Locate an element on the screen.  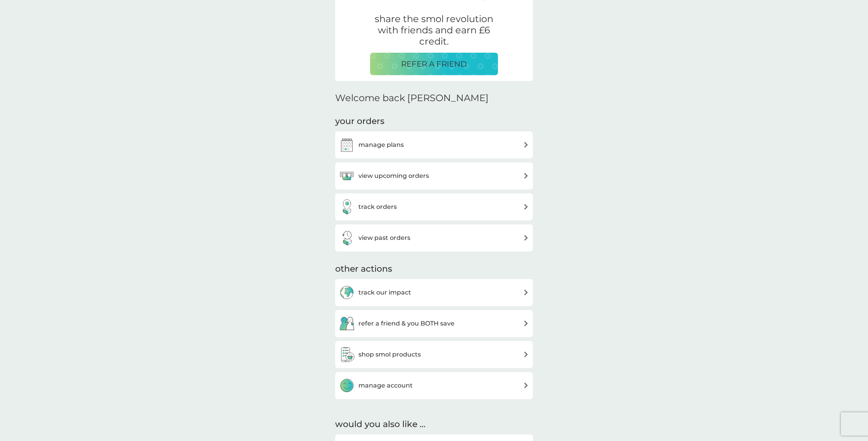
h3: view past orders is located at coordinates (384, 238).